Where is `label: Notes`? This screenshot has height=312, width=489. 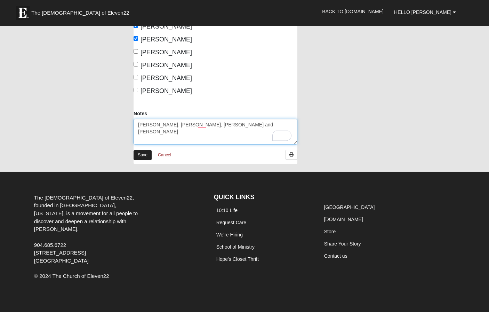 label: Notes is located at coordinates (140, 113).